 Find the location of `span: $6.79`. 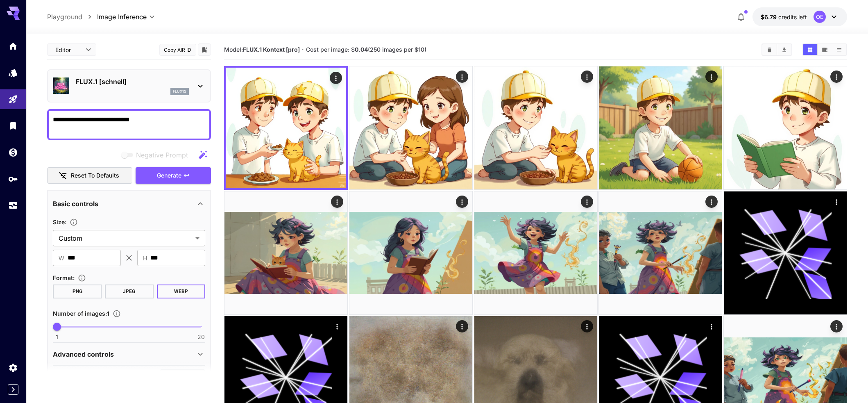

span: $6.79 is located at coordinates (769, 17).